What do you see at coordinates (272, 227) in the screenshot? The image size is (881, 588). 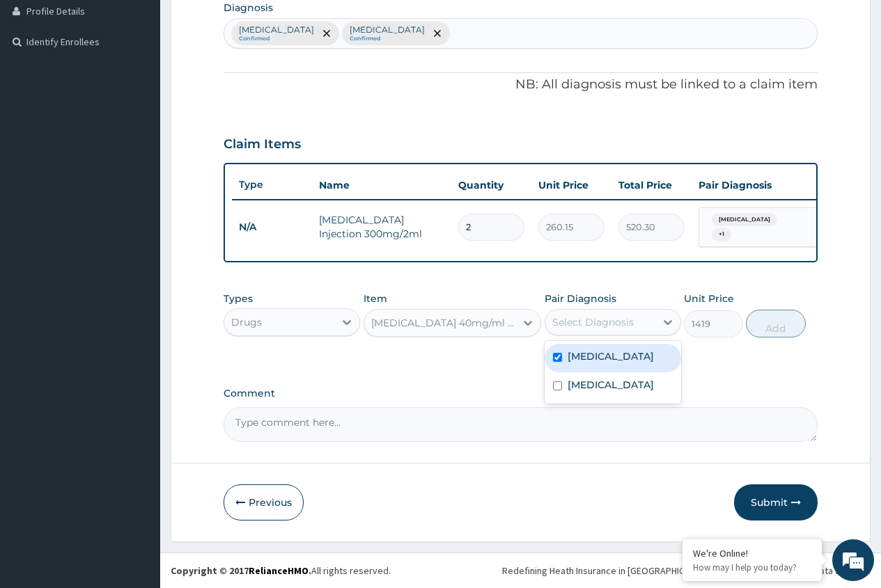 I see `td: N/A` at bounding box center [272, 227].